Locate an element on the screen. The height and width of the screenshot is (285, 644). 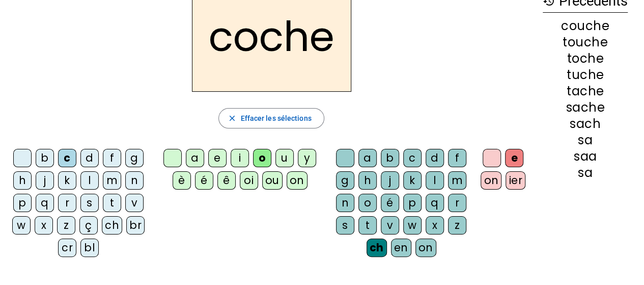
div: cr is located at coordinates (67, 248).